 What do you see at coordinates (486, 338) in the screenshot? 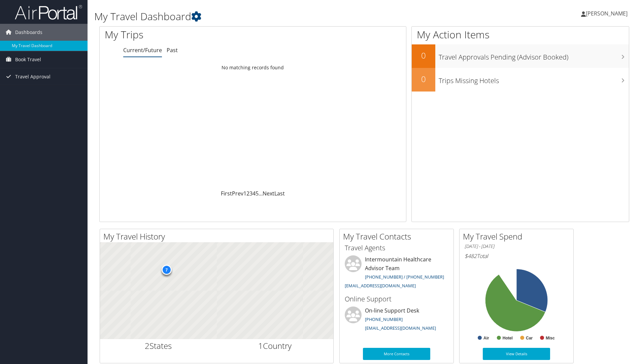
I see `text: Air` at bounding box center [486, 338].